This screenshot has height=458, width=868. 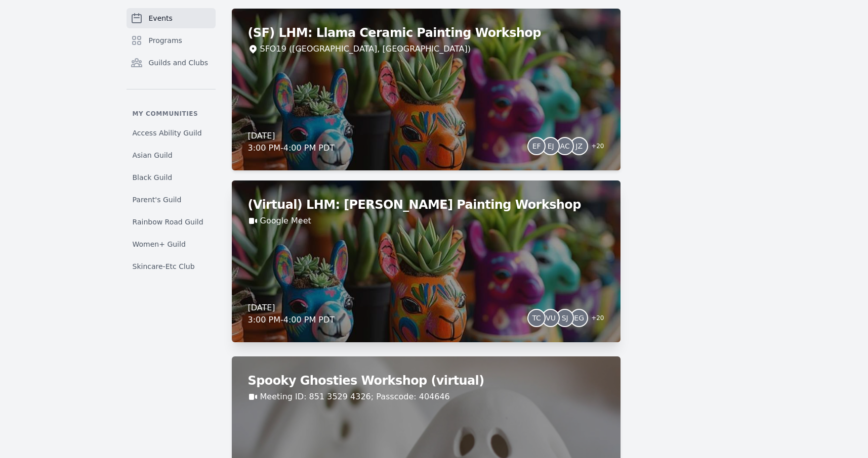 What do you see at coordinates (171, 114) in the screenshot?
I see `p: My communities` at bounding box center [171, 114].